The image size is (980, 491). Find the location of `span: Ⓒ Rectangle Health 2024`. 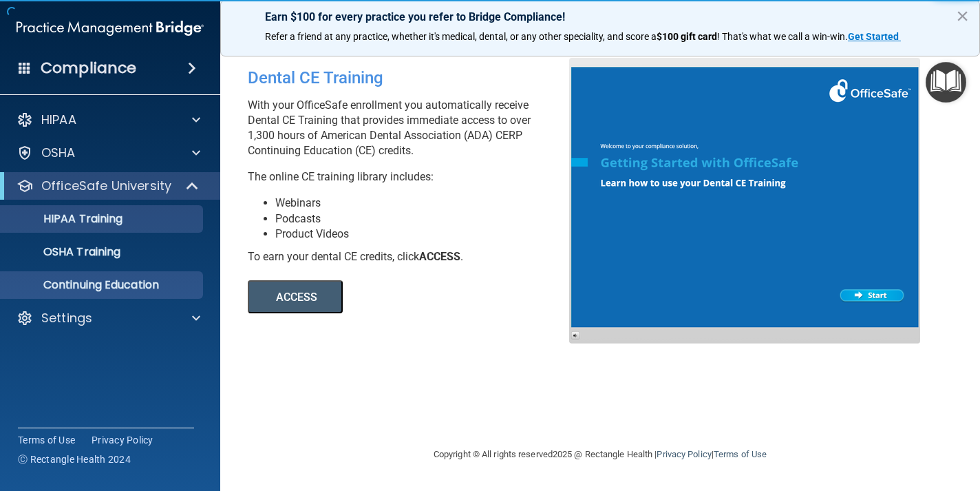

span: Ⓒ Rectangle Health 2024 is located at coordinates (74, 459).